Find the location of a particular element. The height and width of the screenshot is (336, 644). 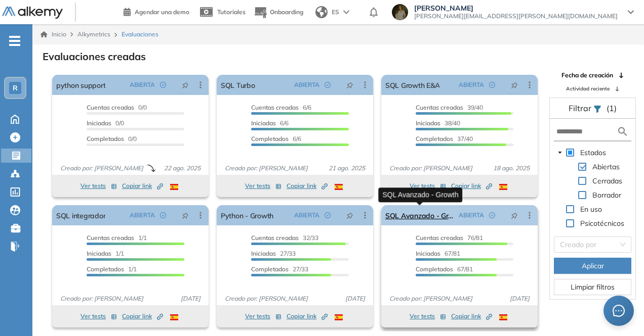

button: Limpiar filtros is located at coordinates (592, 287).